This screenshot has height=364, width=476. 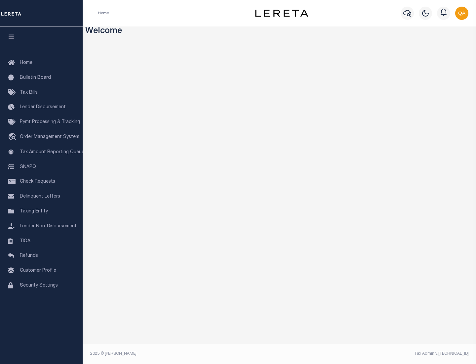 I want to click on i: travel_explore, so click(x=13, y=137).